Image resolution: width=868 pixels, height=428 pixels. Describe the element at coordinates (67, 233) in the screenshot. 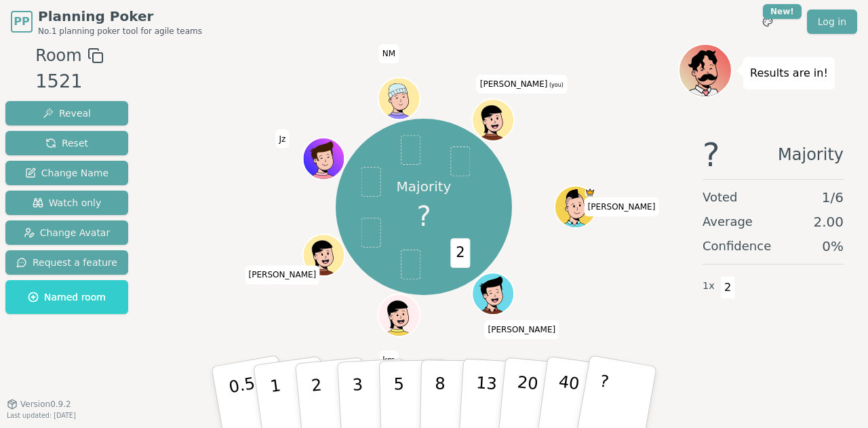

I see `span: Change Avatar` at that location.